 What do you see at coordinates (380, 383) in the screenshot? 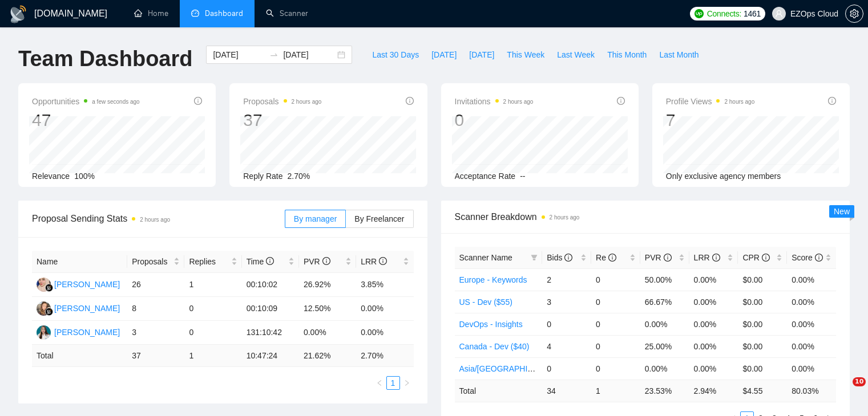
I see `button: left` at bounding box center [380, 383].